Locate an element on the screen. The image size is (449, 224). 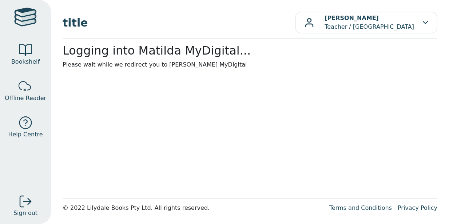
span: Offline Reader is located at coordinates (25, 98).